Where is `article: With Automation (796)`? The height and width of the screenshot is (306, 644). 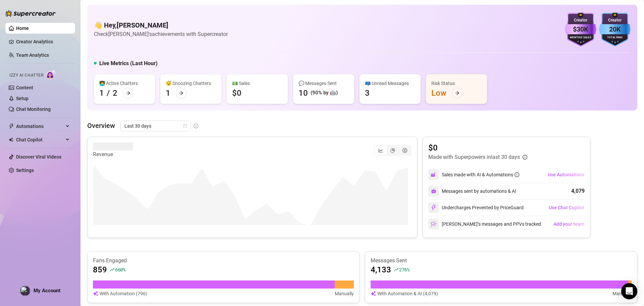
article: With Automation (796) is located at coordinates (123, 293).